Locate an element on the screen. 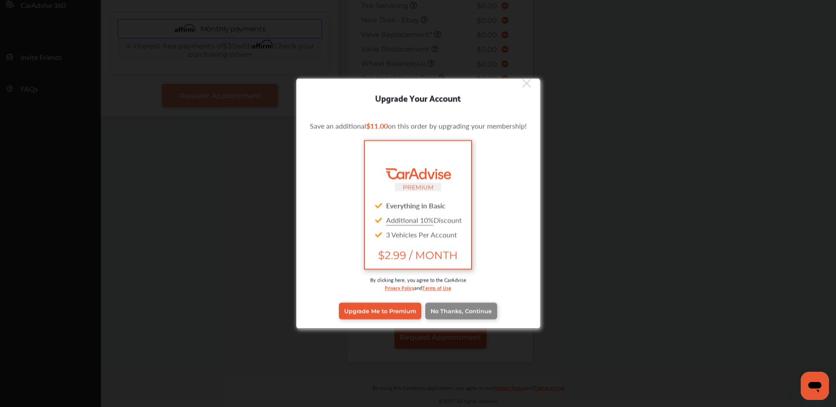 The image size is (836, 407). span: No Thanks, Continue is located at coordinates (461, 311).